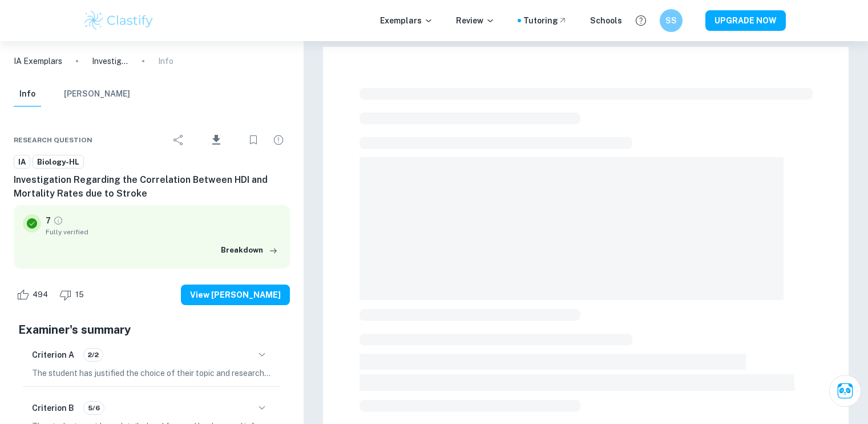 The width and height of the screenshot is (868, 424). I want to click on a: Tutoring, so click(545, 21).